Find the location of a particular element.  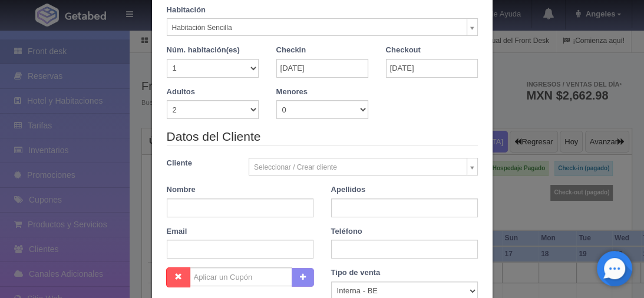

span: Habitación Sencilla is located at coordinates (317, 27).